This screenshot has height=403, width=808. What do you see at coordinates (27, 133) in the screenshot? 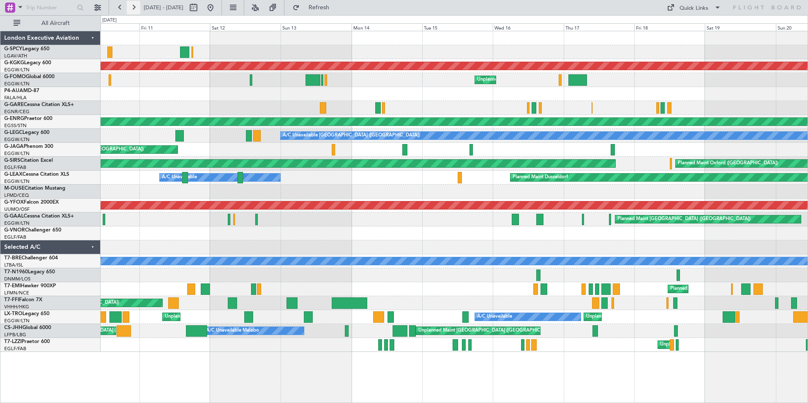
I see `a: G-LEGCLegacy 600` at bounding box center [27, 133].